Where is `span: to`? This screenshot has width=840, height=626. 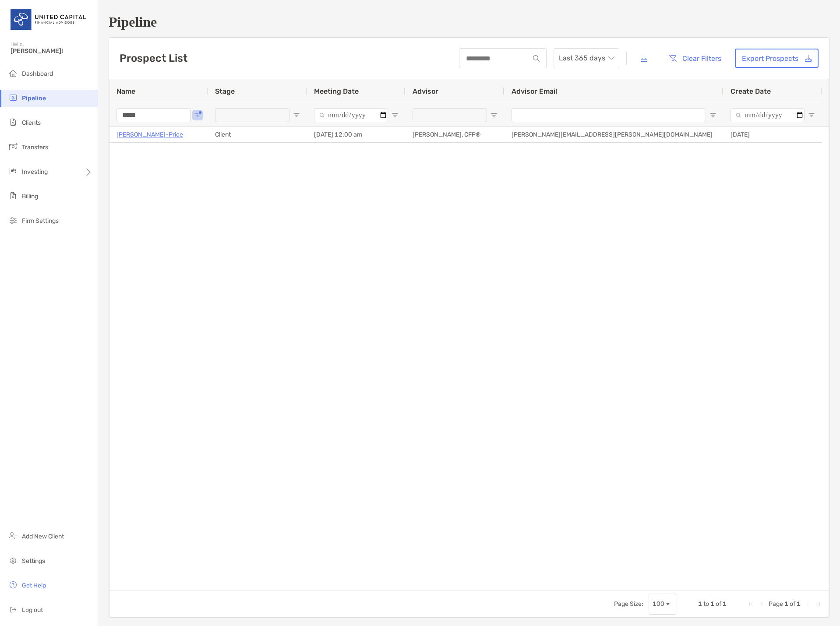 span: to is located at coordinates (706, 604).